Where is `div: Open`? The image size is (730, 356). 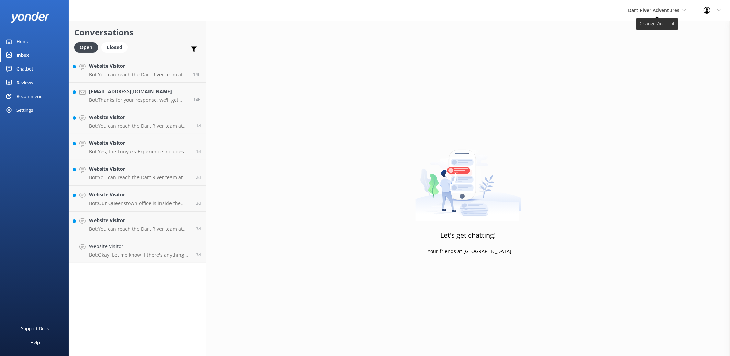 div: Open is located at coordinates (86, 47).